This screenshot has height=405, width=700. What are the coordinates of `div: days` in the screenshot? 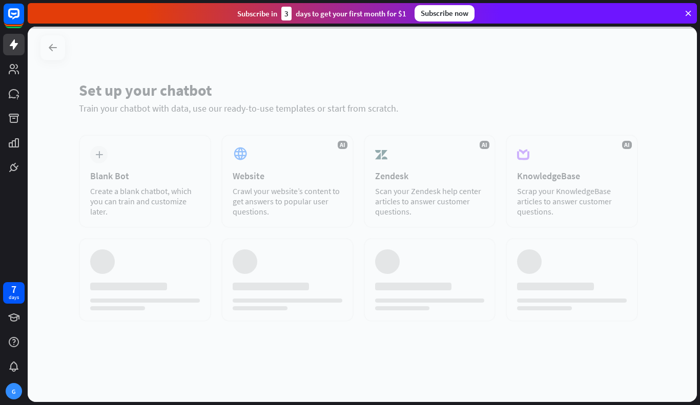 It's located at (14, 298).